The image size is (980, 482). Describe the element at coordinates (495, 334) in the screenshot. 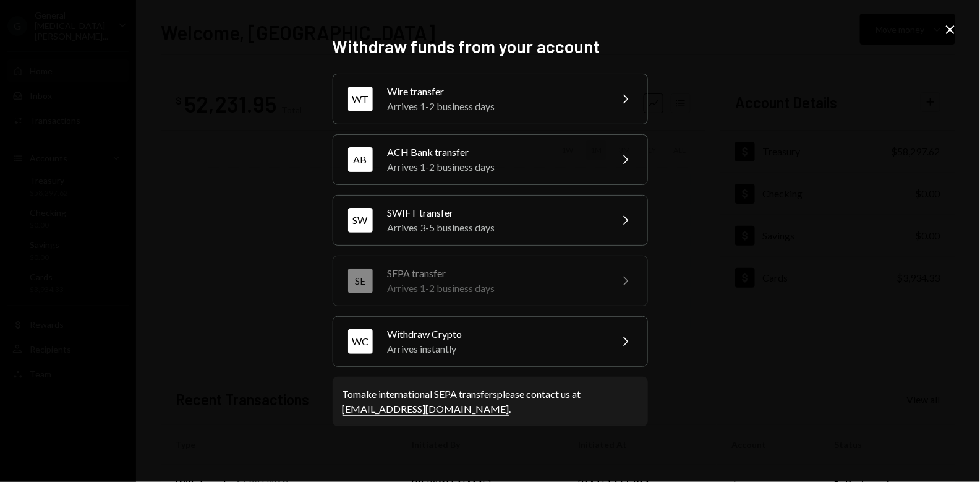

I see `div: Withdraw Crypto` at that location.